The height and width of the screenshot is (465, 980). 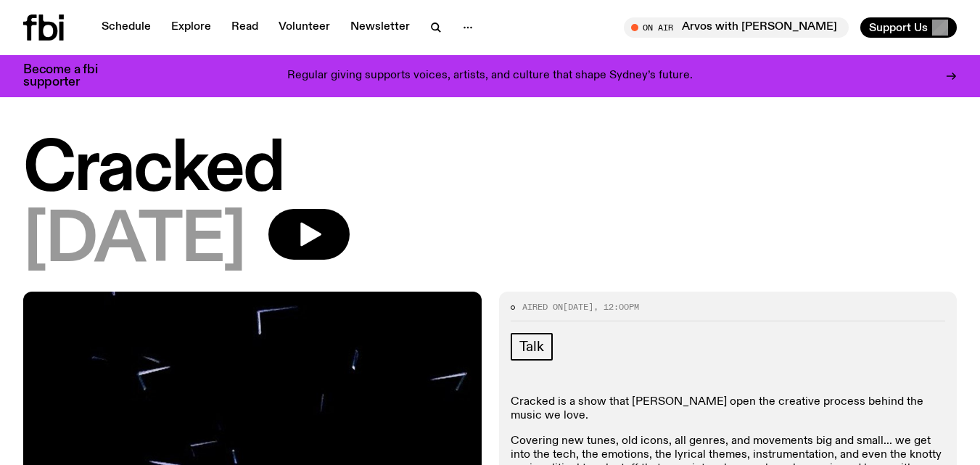 I want to click on button: Support Us, so click(x=908, y=27).